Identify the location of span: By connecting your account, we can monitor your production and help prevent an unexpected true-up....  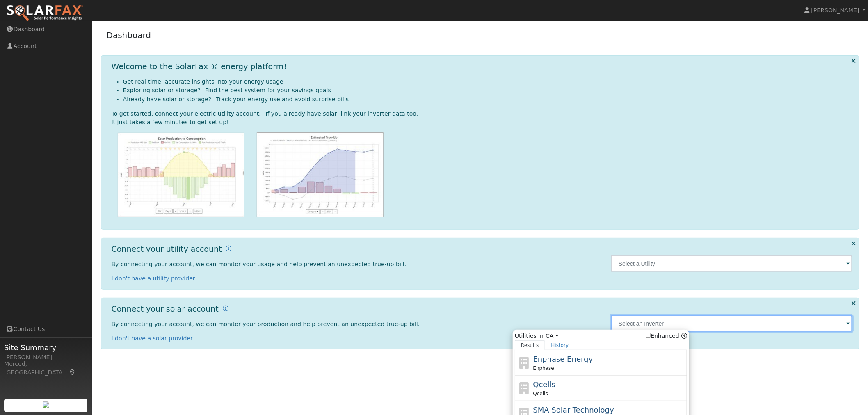
(266, 324).